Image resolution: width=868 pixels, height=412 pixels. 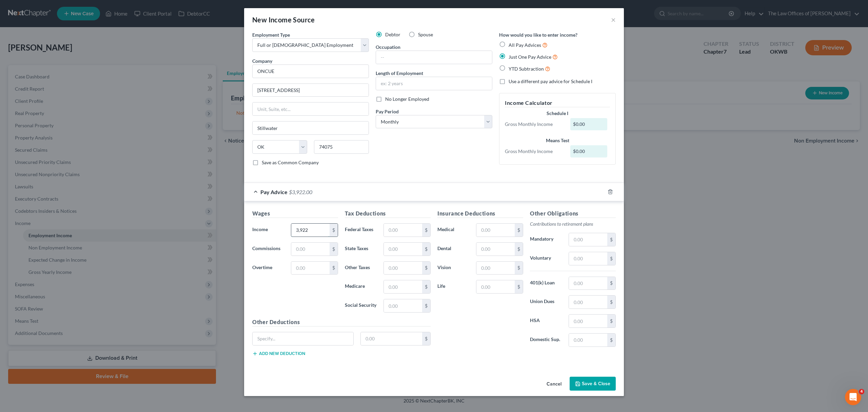 What do you see at coordinates (279, 354) in the screenshot?
I see `button: Add new deduction` at bounding box center [279, 354].